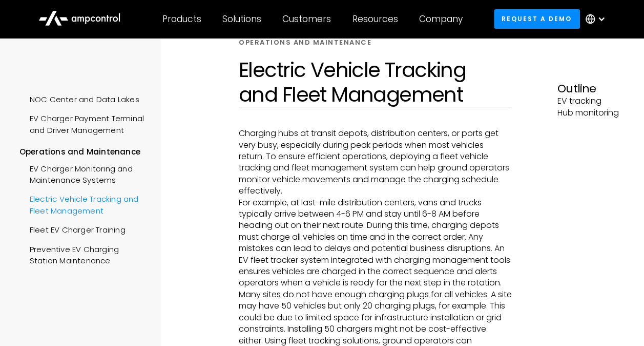 The width and height of the screenshot is (644, 346). What do you see at coordinates (79, 98) in the screenshot?
I see `div: NOC Center and Data Lakes` at bounding box center [79, 98].